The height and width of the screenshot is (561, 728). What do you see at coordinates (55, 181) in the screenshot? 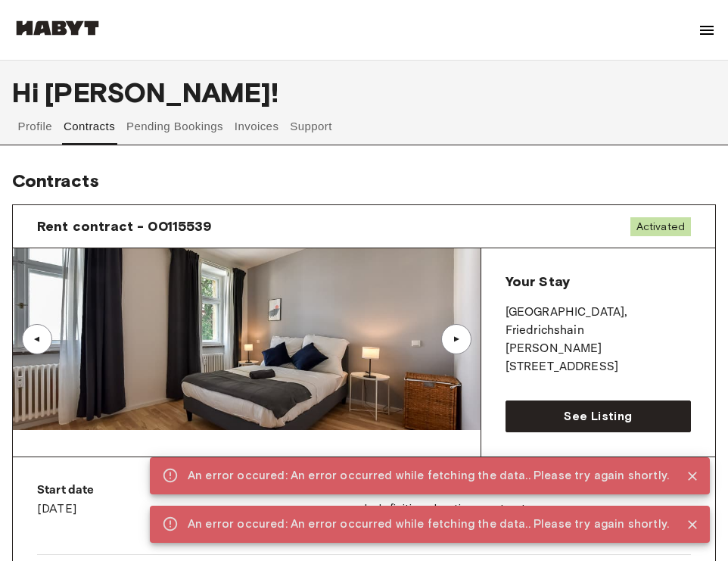
I see `span: Contracts` at bounding box center [55, 181].